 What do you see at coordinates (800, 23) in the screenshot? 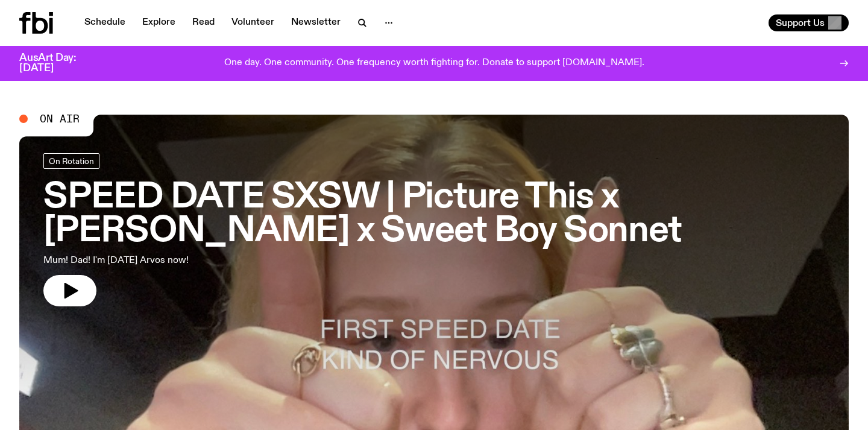
I see `span: Support Us` at bounding box center [800, 23].